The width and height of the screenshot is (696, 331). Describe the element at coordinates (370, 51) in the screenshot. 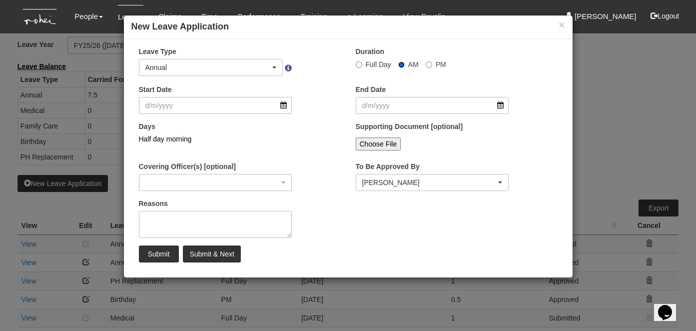

I see `label: Duration` at that location.